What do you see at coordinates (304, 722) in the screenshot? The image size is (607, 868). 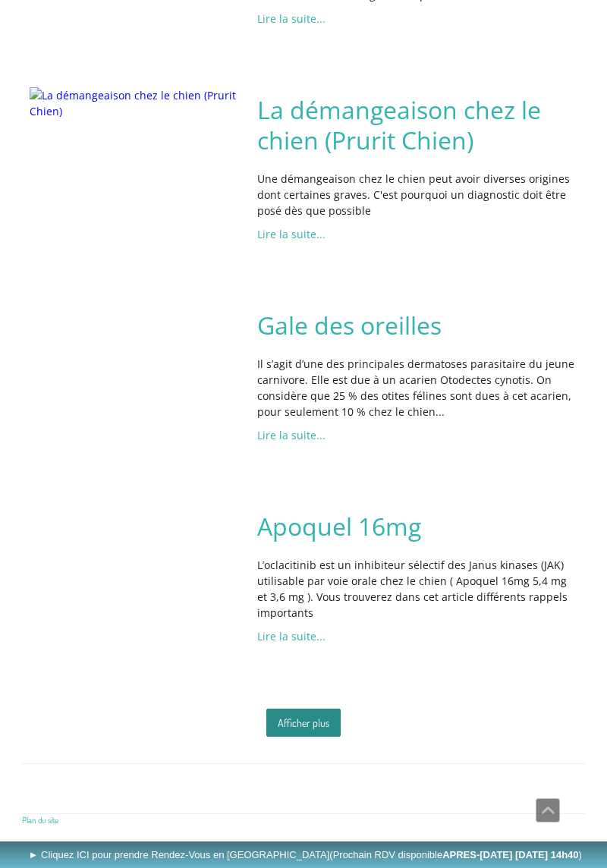 I see `a: Afficher plus` at bounding box center [304, 722].